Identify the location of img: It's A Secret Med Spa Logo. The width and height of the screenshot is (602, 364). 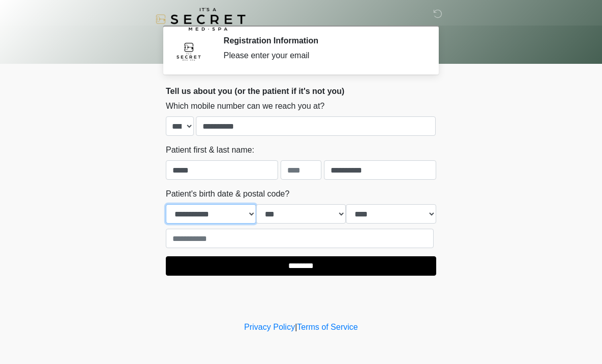
(200, 19).